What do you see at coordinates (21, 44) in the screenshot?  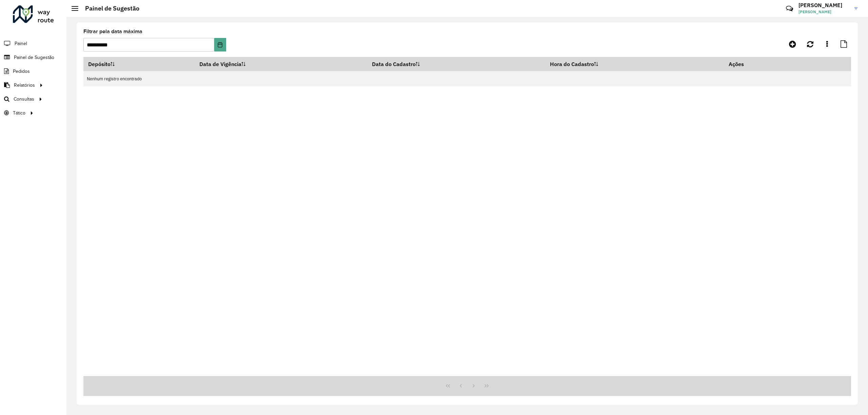 I see `span: Painel` at bounding box center [21, 44].